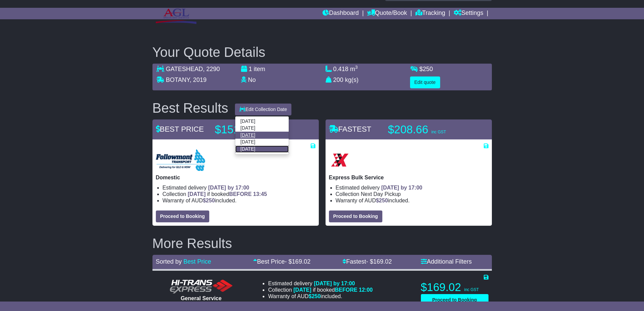  Describe the element at coordinates (354, 69) in the screenshot. I see `span: m` at that location.